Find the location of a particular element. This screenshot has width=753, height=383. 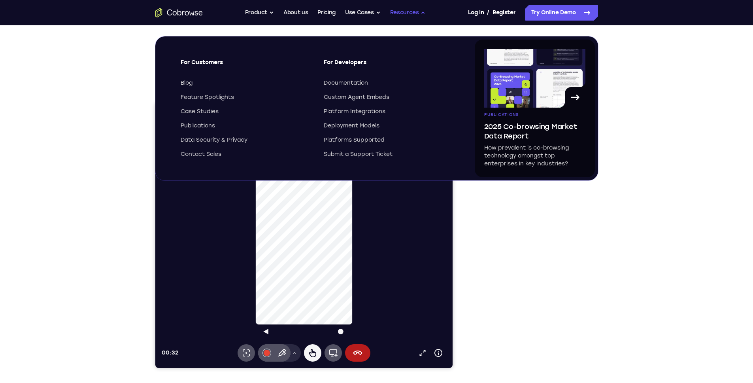

button: Use Cases is located at coordinates (363, 13).